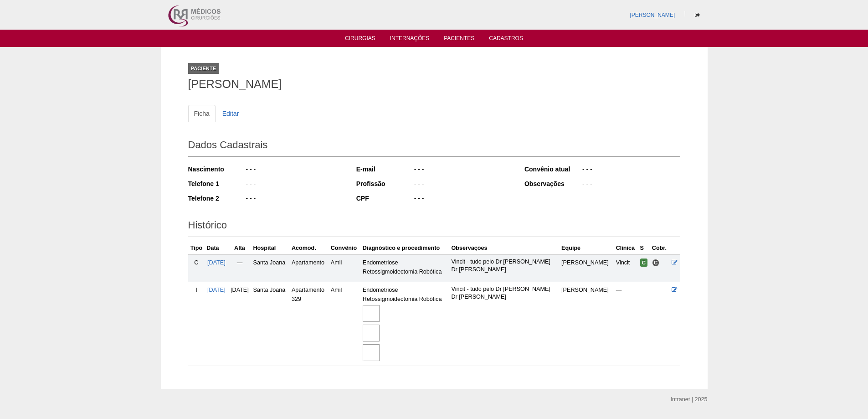 The height and width of the screenshot is (419, 868). Describe the element at coordinates (216, 169) in the screenshot. I see `div: Nascimento` at that location.